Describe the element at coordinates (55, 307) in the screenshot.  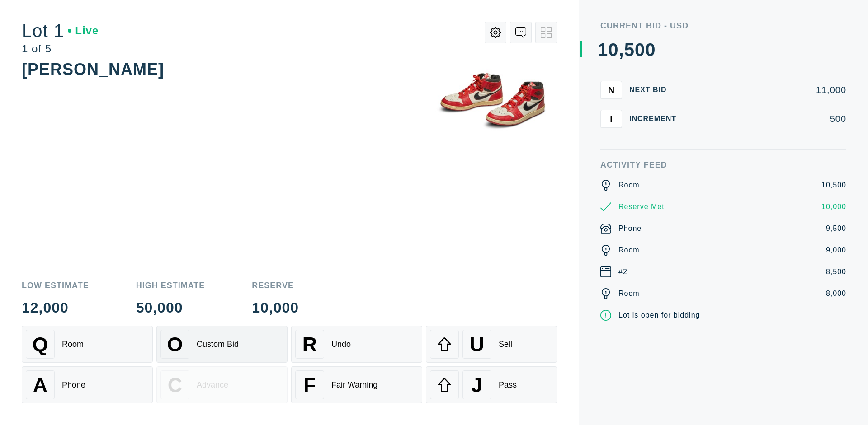
I see `div: 12,000` at that location.